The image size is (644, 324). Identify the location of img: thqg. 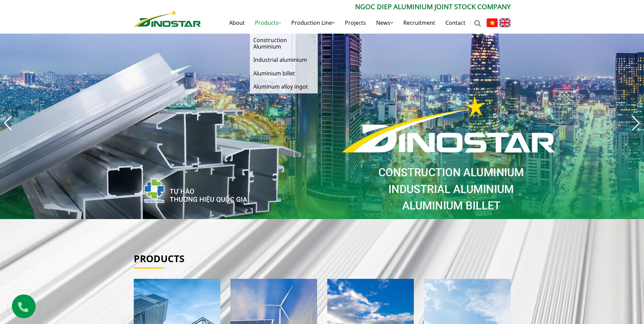
(186, 189).